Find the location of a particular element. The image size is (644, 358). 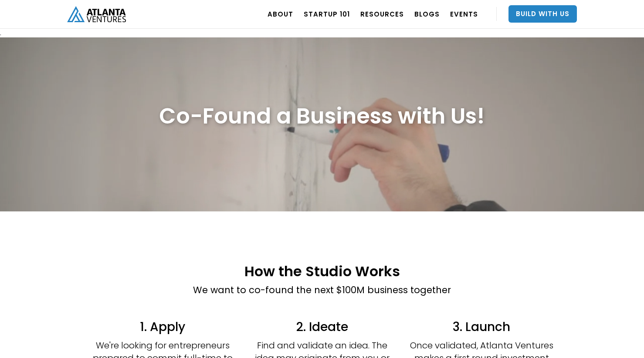

a: Build With Us is located at coordinates (542, 14).